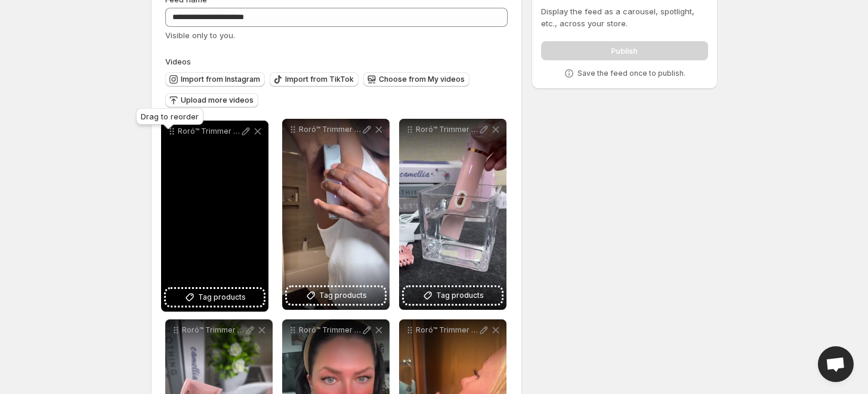 Image resolution: width=868 pixels, height=394 pixels. I want to click on button: Upload more videos, so click(212, 100).